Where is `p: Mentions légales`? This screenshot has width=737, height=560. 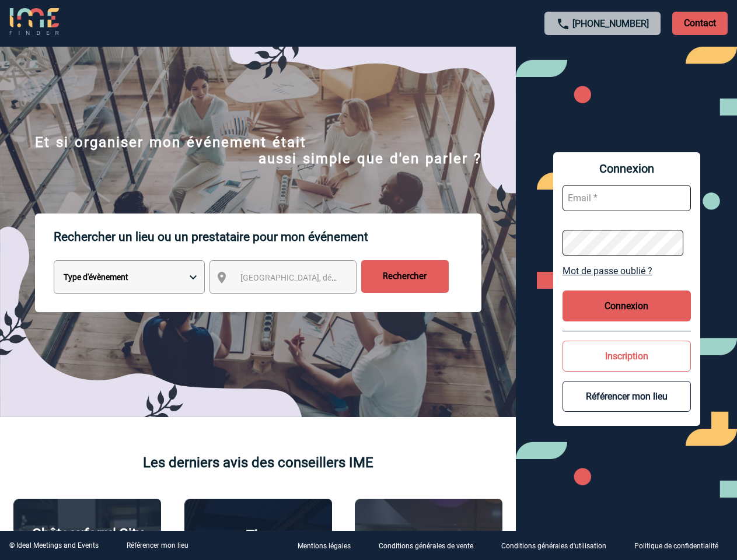
p: Mentions légales is located at coordinates (324, 547).